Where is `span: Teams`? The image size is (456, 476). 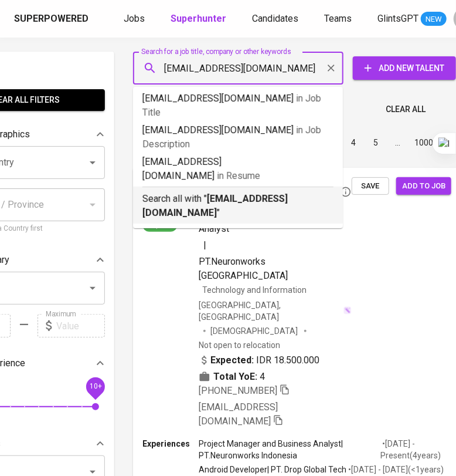 span: Teams is located at coordinates (338, 18).